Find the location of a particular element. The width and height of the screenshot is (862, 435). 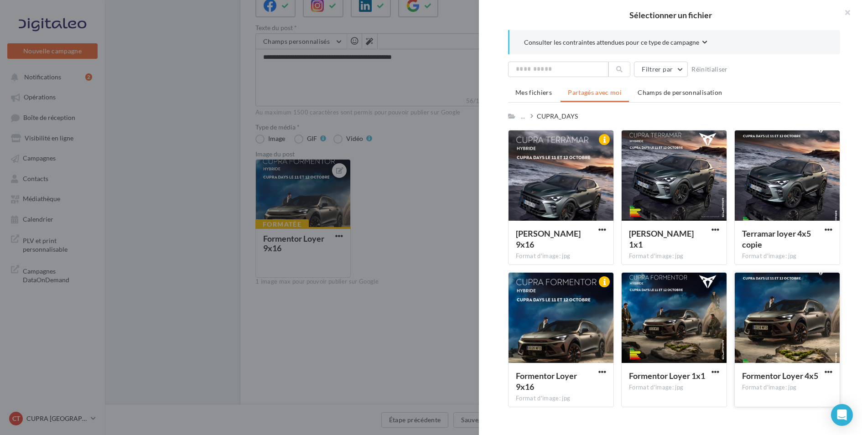

h2: Sélectionner un fichier is located at coordinates (671, 15).